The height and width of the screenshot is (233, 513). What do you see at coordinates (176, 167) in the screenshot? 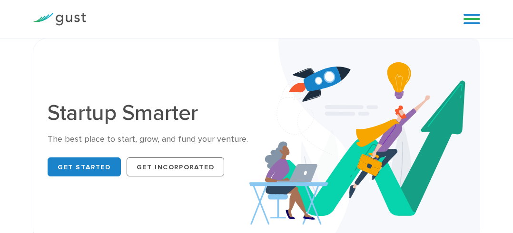
I see `a: Get Incorporated` at bounding box center [176, 167].